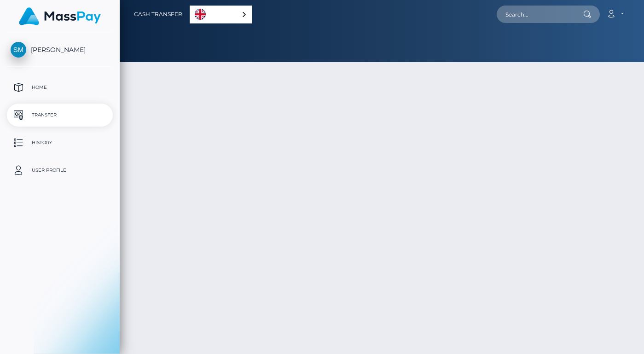 The height and width of the screenshot is (354, 644). I want to click on p: Transfer, so click(60, 115).